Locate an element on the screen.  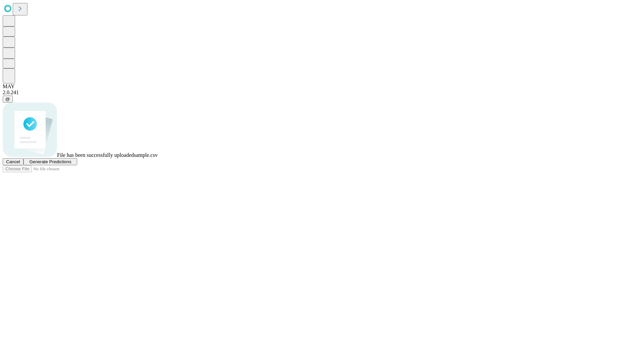
span: sample.csv is located at coordinates (145, 155).